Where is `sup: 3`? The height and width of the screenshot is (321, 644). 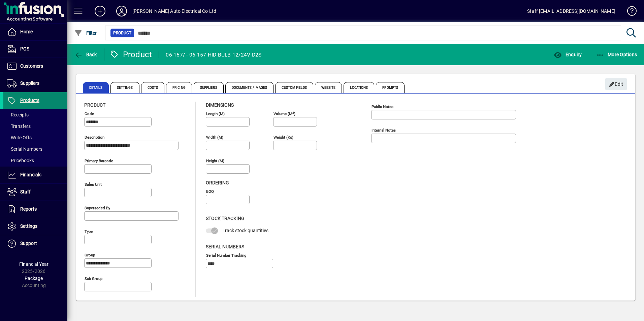 sup: 3 is located at coordinates (293, 113).